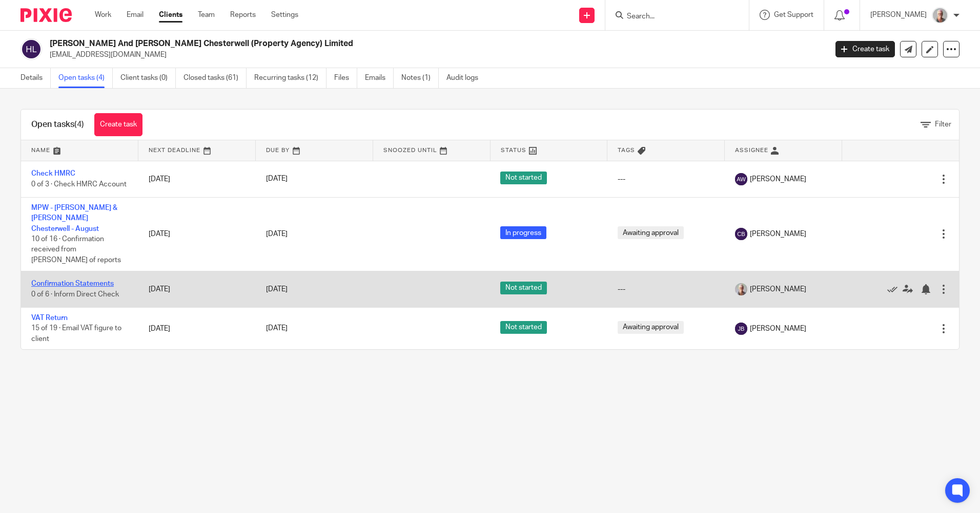  Describe the element at coordinates (285, 15) in the screenshot. I see `a: Settings` at that location.